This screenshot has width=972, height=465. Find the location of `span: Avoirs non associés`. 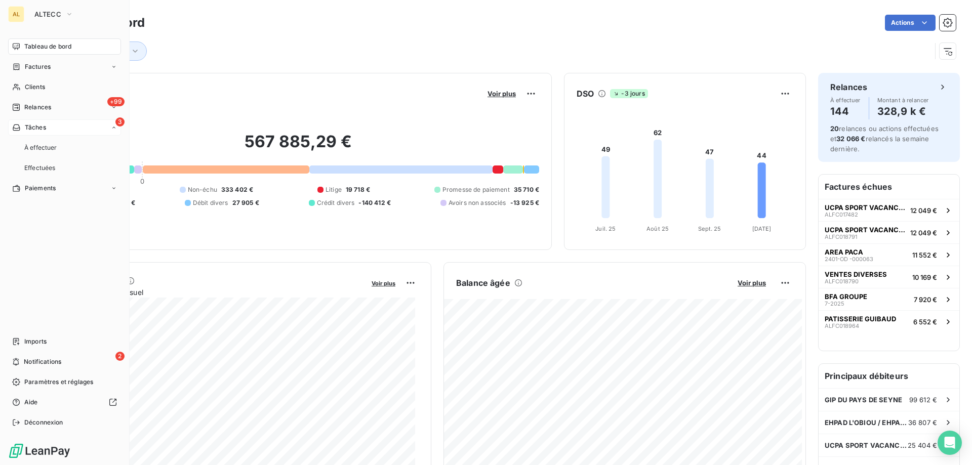

span: Avoirs non associés is located at coordinates (477, 203).